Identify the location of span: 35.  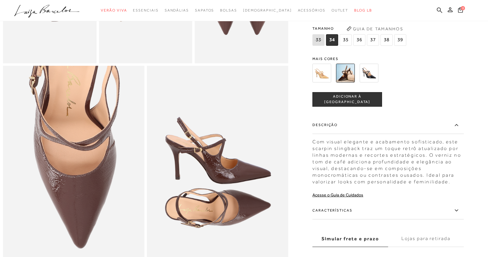
(346, 40).